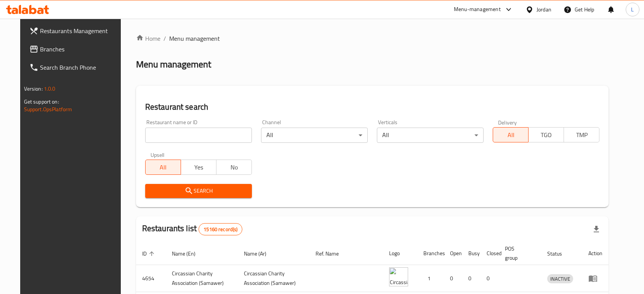 The height and width of the screenshot is (294, 644). I want to click on button: Yes, so click(199, 167).